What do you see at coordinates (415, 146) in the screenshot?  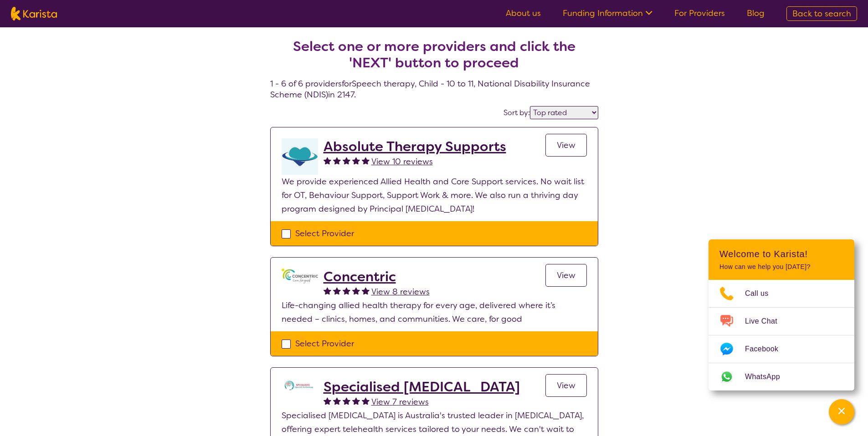 I see `h2: Absolute Therapy Supports` at bounding box center [415, 146].